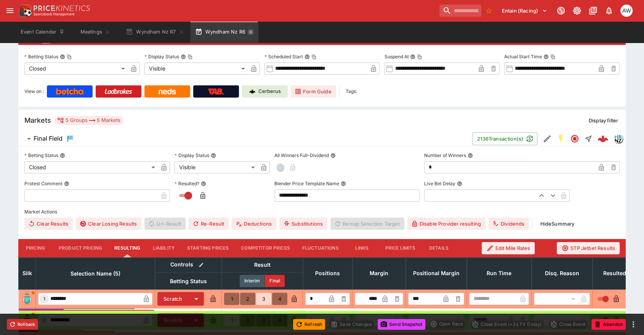 The height and width of the screenshot is (335, 644). I want to click on img: PriceKinetics, so click(61, 8).